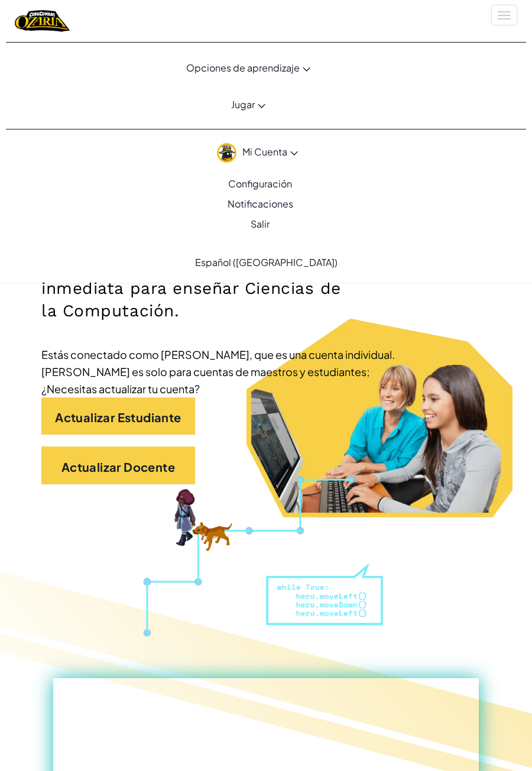 This screenshot has height=771, width=532. I want to click on font: Actualizar Estudiante, so click(118, 416).